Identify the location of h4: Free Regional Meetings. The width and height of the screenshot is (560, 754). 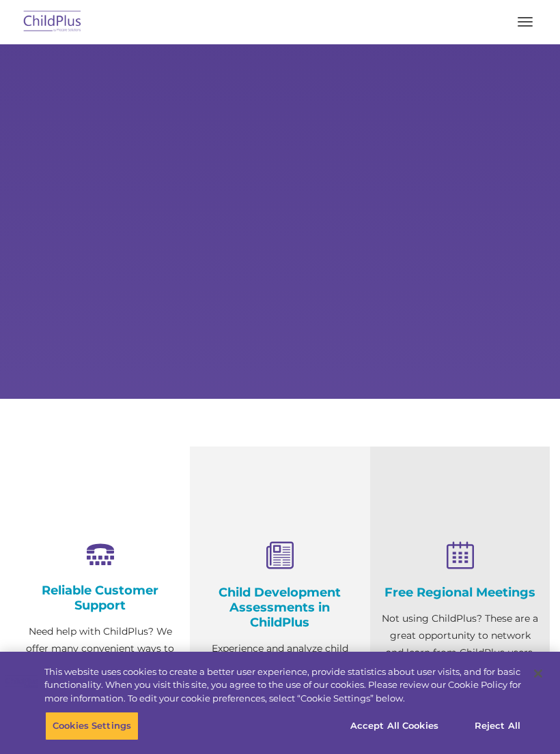
(459, 593).